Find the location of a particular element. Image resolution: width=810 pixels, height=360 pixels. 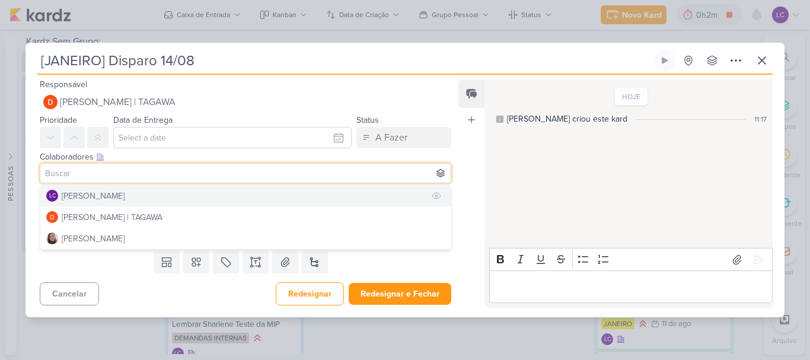

label: Responsável is located at coordinates (63, 84).